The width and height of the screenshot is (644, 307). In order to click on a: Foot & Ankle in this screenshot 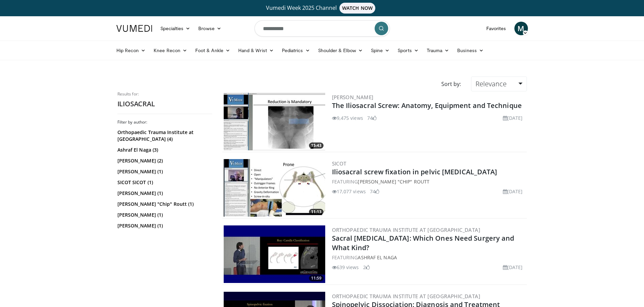, I will do `click(212, 50)`.